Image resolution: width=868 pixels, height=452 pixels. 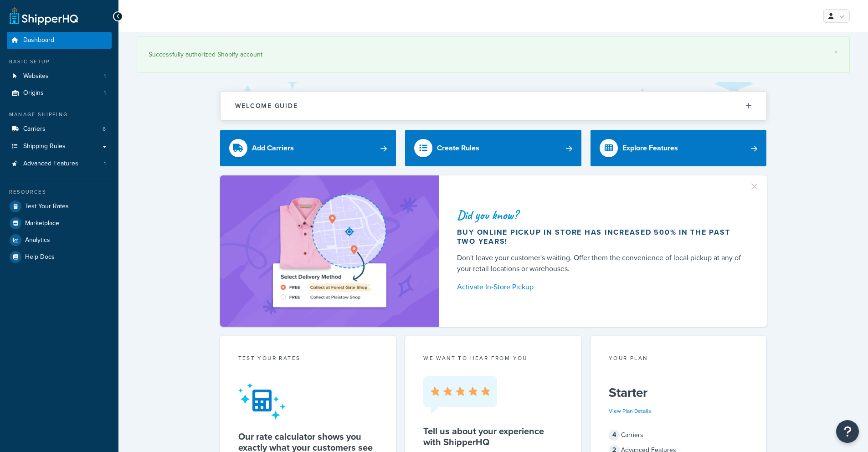 What do you see at coordinates (59, 146) in the screenshot?
I see `a: Shipping Rules` at bounding box center [59, 146].